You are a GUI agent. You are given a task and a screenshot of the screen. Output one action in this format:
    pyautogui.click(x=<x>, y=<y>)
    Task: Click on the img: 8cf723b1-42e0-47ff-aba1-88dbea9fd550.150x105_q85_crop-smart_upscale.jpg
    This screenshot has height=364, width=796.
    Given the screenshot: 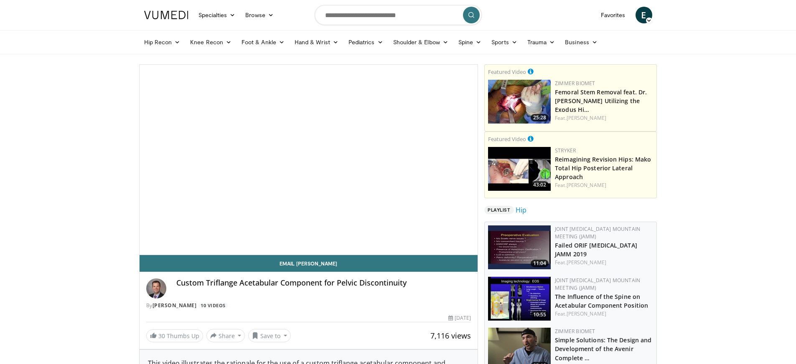 What is the action you would take?
    pyautogui.click(x=519, y=247)
    